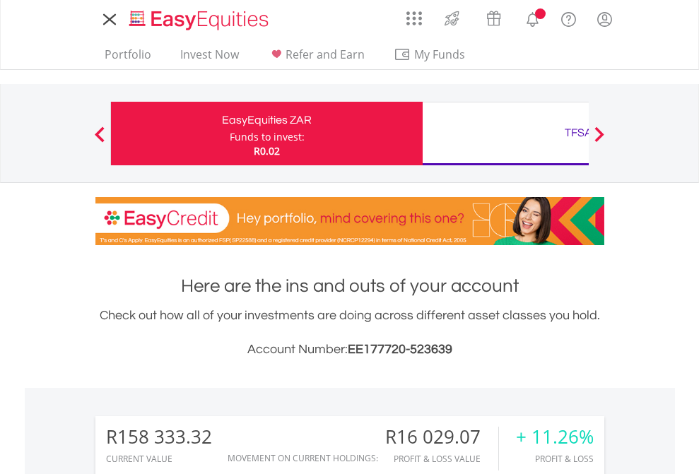 This screenshot has height=474, width=699. Describe the element at coordinates (554, 437) in the screenshot. I see `div: + 11.26%` at that location.